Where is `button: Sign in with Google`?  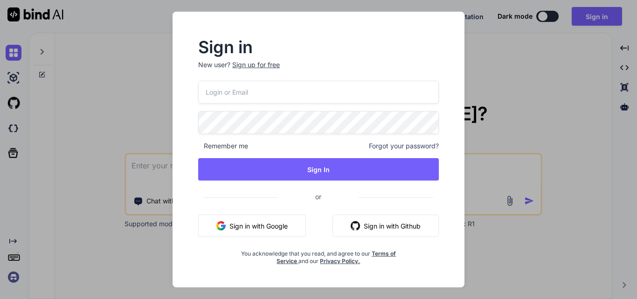
button: Sign in with Google is located at coordinates (252, 226).